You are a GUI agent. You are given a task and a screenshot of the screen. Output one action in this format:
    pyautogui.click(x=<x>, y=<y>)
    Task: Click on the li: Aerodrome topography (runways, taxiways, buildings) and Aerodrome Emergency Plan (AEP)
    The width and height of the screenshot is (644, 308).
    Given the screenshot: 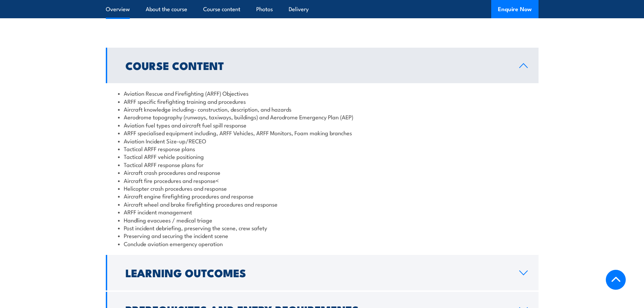 What is the action you would take?
    pyautogui.click(x=322, y=117)
    